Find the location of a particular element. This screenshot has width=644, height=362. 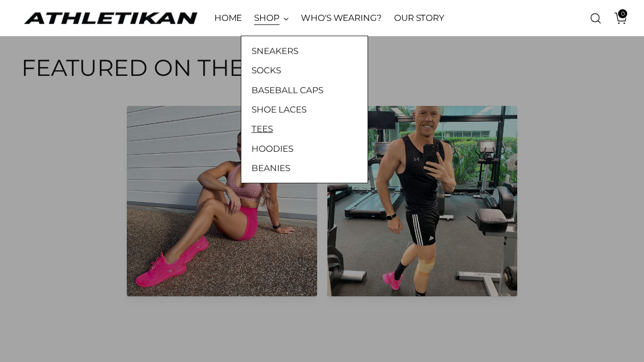

a: HOME is located at coordinates (228, 18).